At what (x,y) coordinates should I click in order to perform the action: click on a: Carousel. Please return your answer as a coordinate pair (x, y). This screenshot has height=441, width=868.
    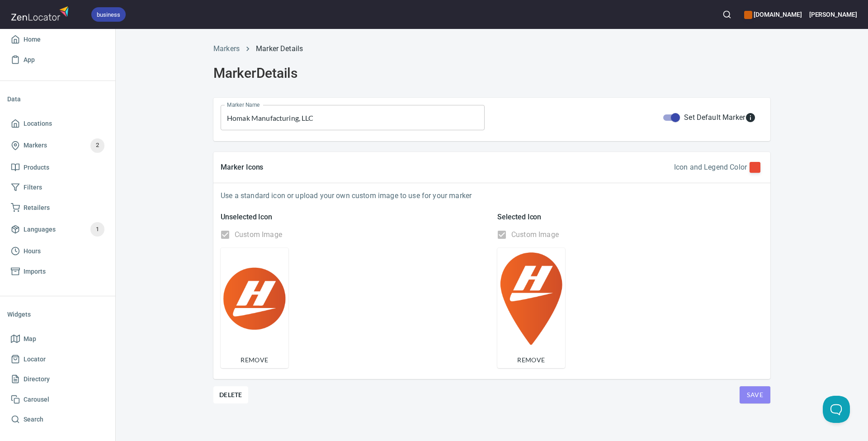
    Looking at the image, I should click on (57, 399).